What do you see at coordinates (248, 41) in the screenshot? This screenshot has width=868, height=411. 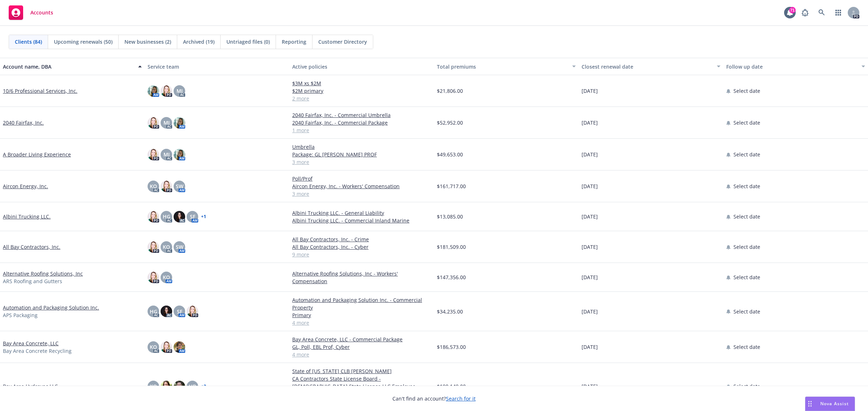 I see `span: Untriaged files (0)` at bounding box center [248, 41].